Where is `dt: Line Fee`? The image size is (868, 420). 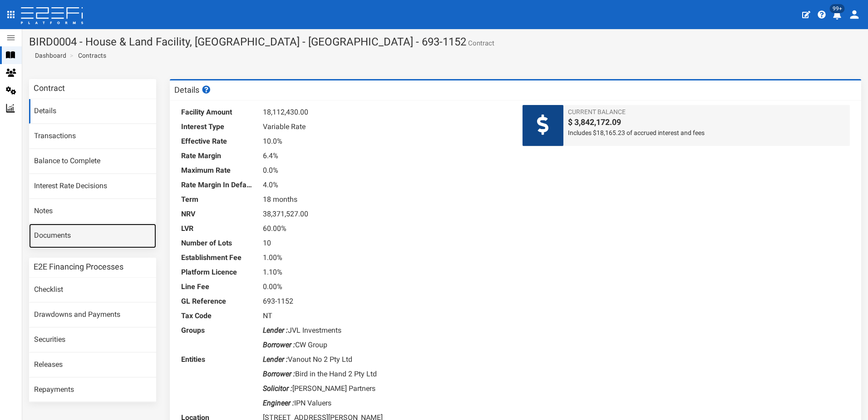
dt: Line Fee is located at coordinates (218, 287).